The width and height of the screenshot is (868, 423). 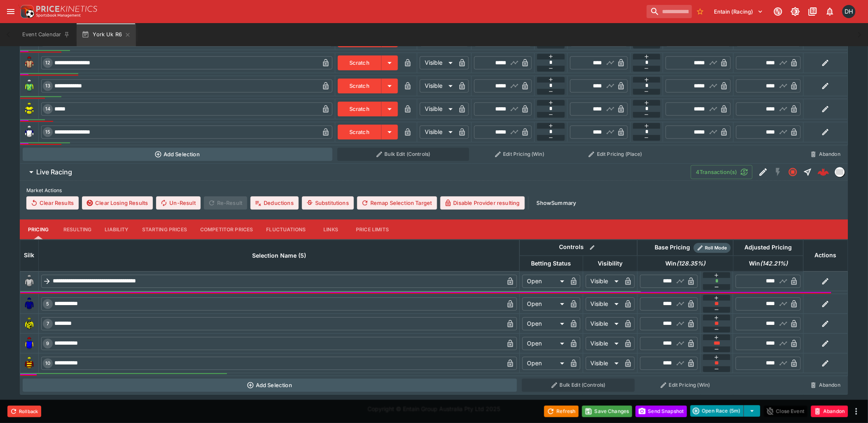 I want to click on span: Visibility, so click(x=611, y=263).